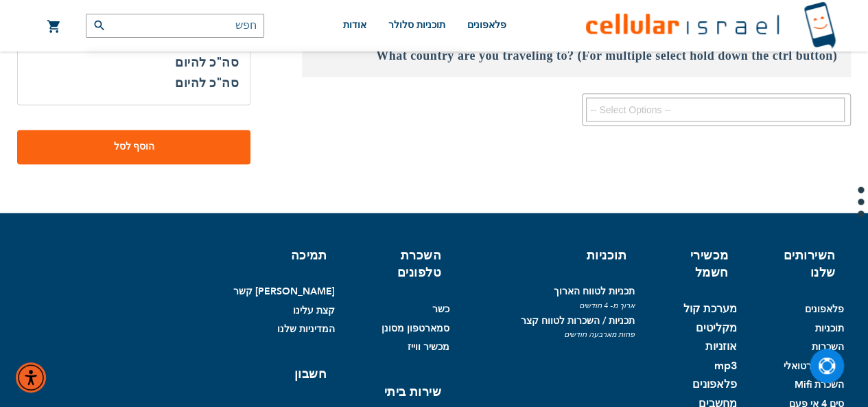 The height and width of the screenshot is (407, 868). What do you see at coordinates (721, 347) in the screenshot?
I see `a: אוזניות` at bounding box center [721, 347].